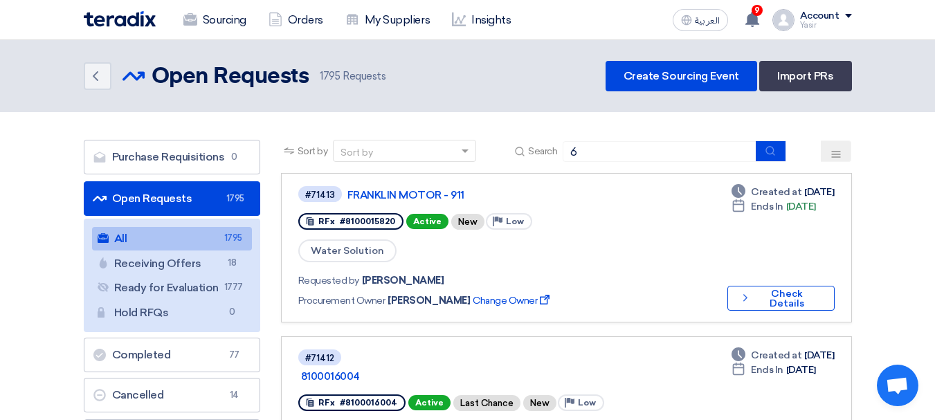 This screenshot has height=420, width=935. I want to click on div: Open chat, so click(898, 386).